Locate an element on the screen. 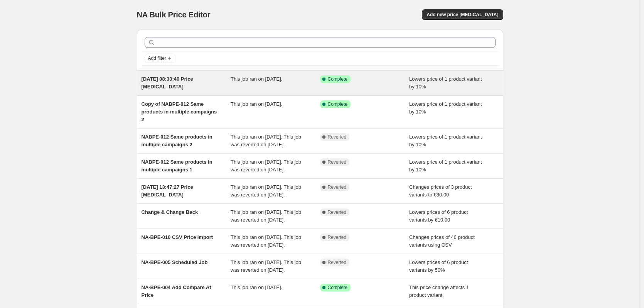 The image size is (644, 308). button: Add filter is located at coordinates (160, 58).